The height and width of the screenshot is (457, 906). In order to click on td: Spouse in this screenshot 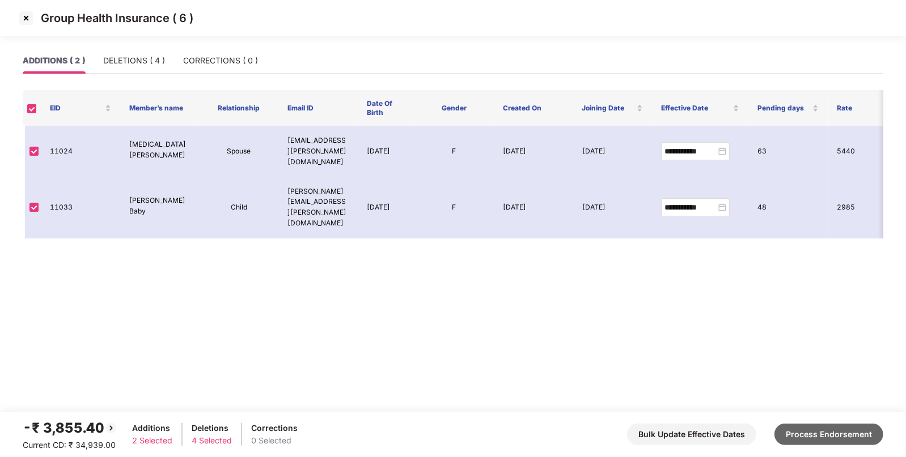, I will do `click(239, 152)`.